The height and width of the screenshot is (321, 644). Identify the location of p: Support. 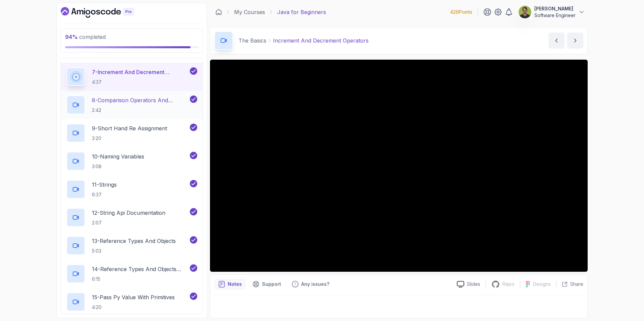
(271, 285).